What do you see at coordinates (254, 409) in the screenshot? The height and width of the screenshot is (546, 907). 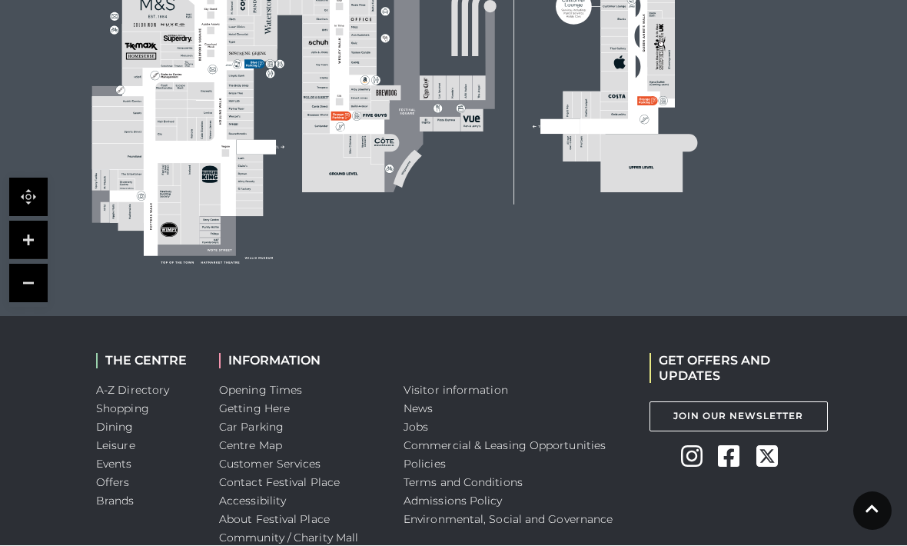 I see `a: Getting Here` at bounding box center [254, 409].